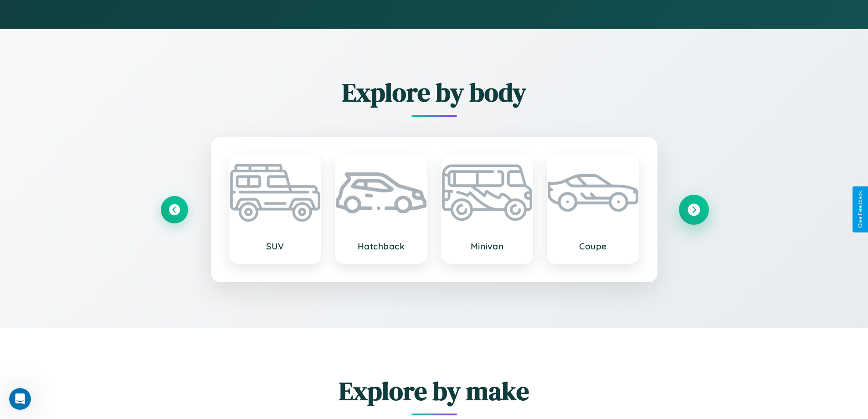  What do you see at coordinates (434, 92) in the screenshot?
I see `h2: Explore by body` at bounding box center [434, 92].